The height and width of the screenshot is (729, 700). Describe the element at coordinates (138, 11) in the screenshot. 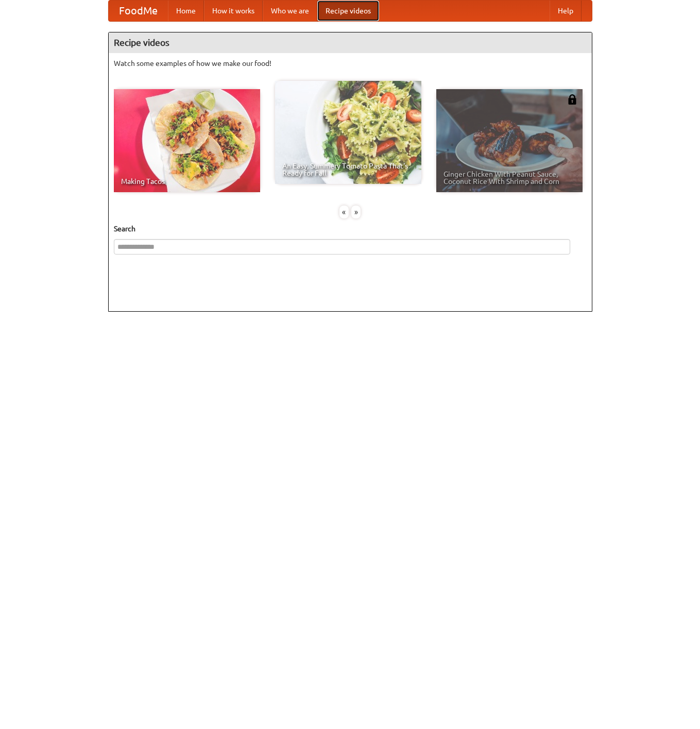

I see `a: FoodMe` at that location.